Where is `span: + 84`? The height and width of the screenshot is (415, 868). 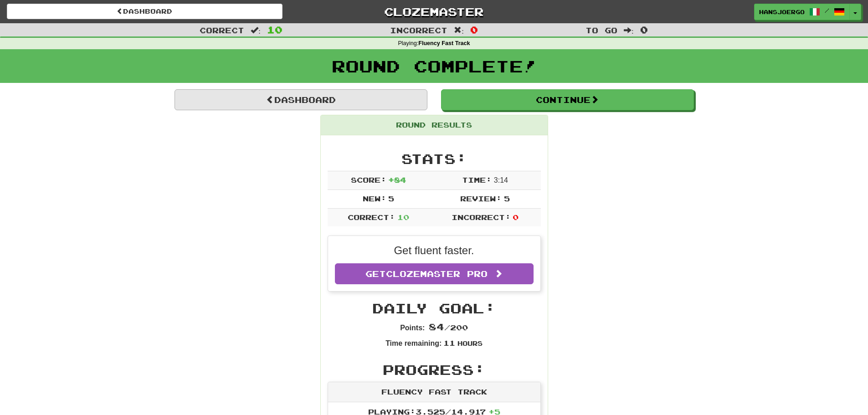 span: + 84 is located at coordinates (397, 179).